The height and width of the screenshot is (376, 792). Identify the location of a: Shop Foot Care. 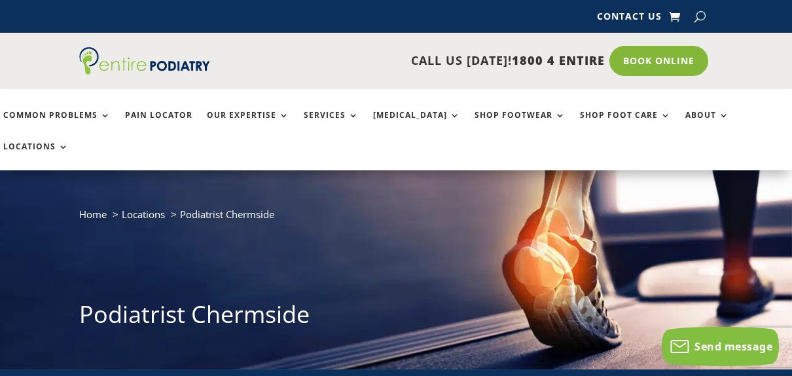
(625, 124).